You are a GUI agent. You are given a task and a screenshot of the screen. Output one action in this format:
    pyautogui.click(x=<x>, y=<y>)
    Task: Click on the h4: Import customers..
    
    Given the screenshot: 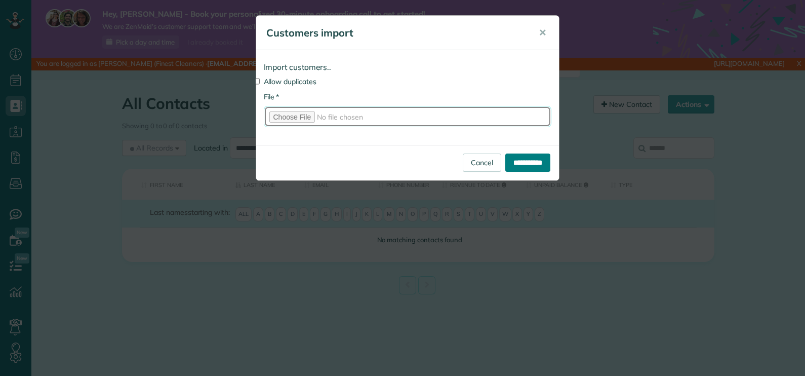 What is the action you would take?
    pyautogui.click(x=408, y=67)
    